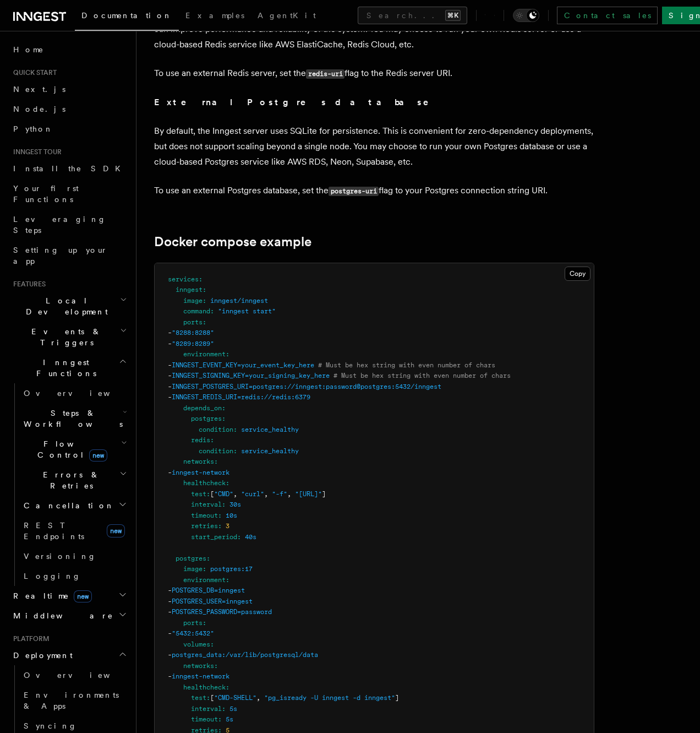 Image resolution: width=700 pixels, height=733 pixels. I want to click on a: Versioning, so click(75, 556).